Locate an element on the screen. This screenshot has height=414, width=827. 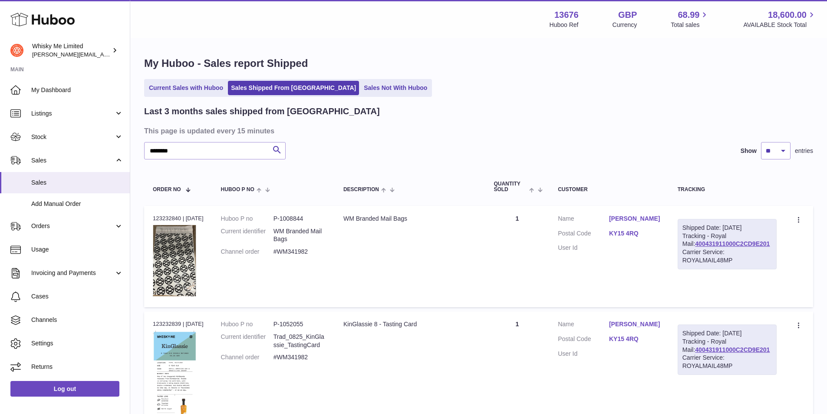
a: Current Sales with Huboo is located at coordinates (186, 88).